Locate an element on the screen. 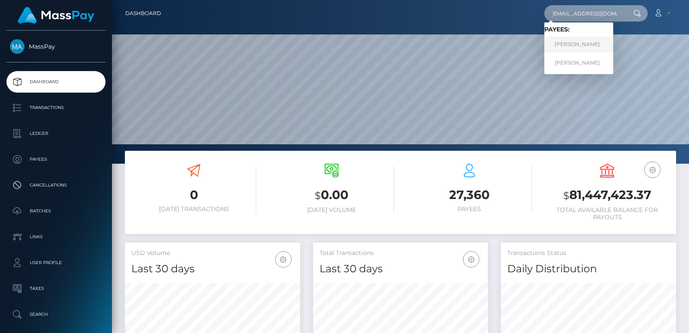 Image resolution: width=689 pixels, height=333 pixels. a: Cancellations is located at coordinates (56, 185).